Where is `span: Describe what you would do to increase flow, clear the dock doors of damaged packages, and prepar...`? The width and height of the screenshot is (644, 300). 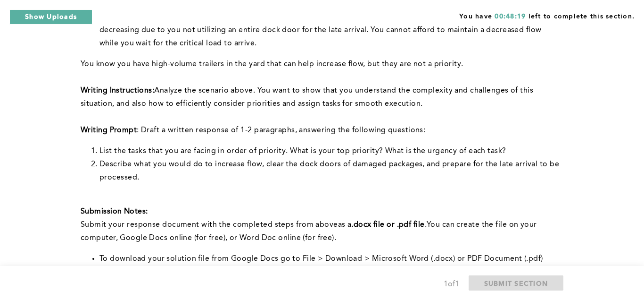 span: Describe what you would do to increase flow, clear the dock doors of damaged packages, and prepar... is located at coordinates (330, 171).